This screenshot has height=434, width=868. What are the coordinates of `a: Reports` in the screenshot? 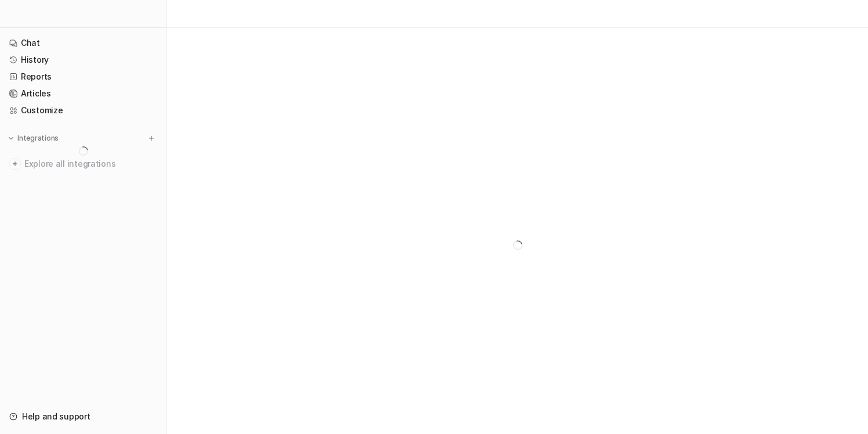 It's located at (83, 76).